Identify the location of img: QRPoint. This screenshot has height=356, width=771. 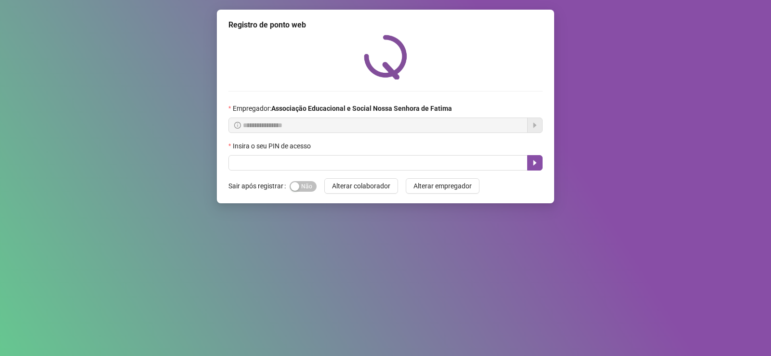
(385, 57).